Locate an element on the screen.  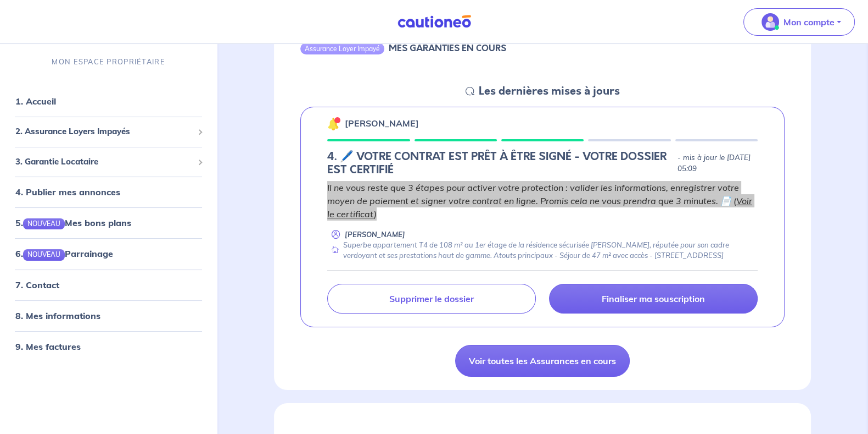
img: illu_account_valid_menu.svg is located at coordinates (770, 22).